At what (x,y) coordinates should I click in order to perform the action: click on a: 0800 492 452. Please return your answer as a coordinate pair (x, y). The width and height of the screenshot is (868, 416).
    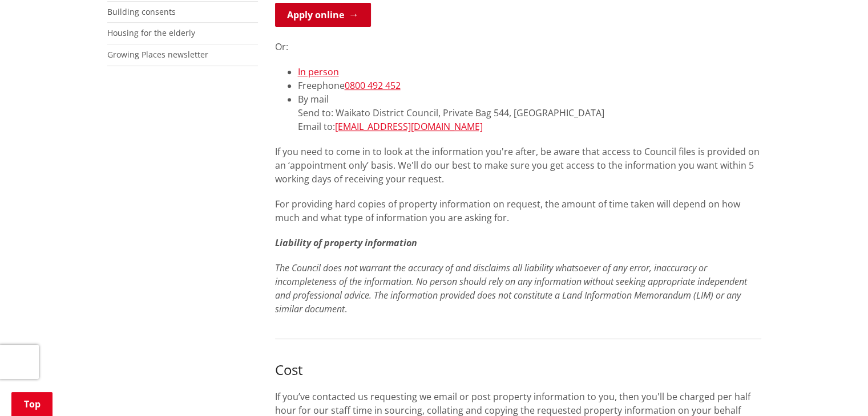
    Looking at the image, I should click on (373, 85).